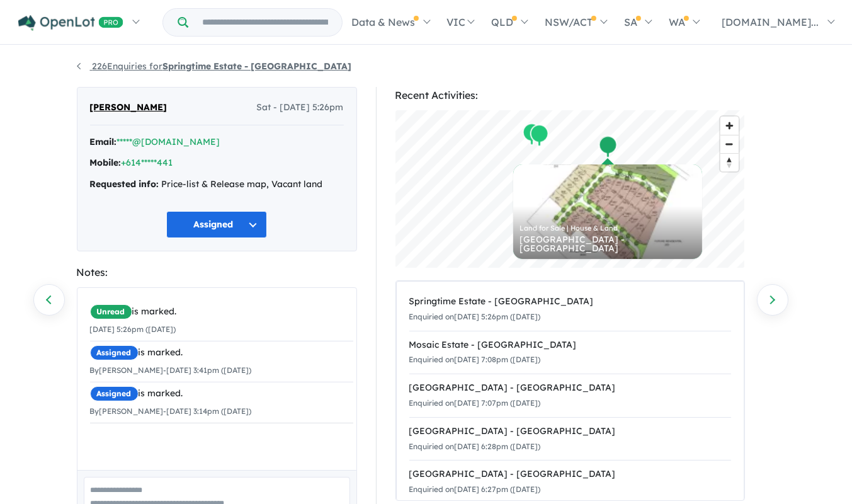  Describe the element at coordinates (729, 126) in the screenshot. I see `button: Zoom in` at that location.